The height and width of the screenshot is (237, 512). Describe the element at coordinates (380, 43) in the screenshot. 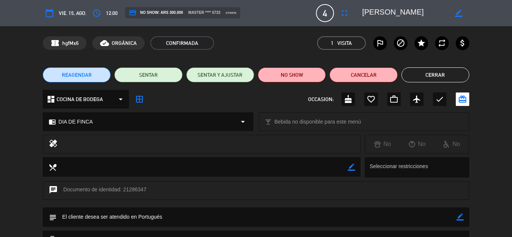

I see `i: outlined_flag` at that location.